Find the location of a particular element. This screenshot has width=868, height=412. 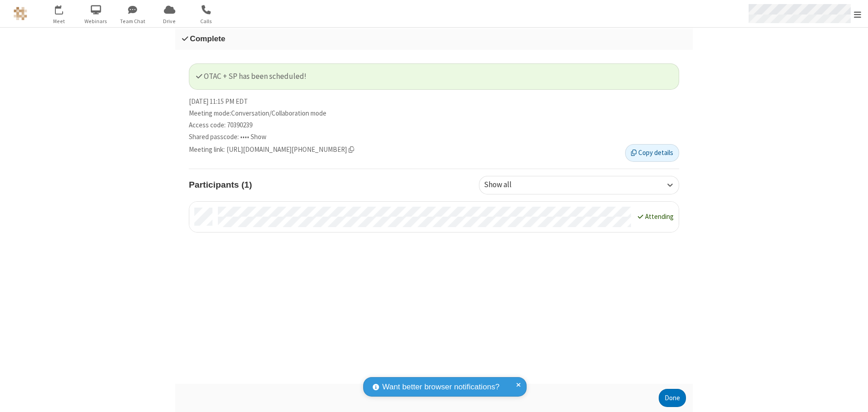

span: Webinars is located at coordinates (96, 22).